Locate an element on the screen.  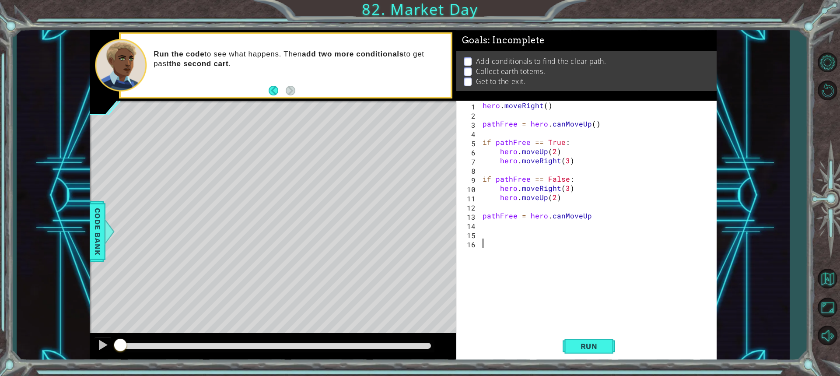
p: to see what happens. Then to get past . is located at coordinates (299, 59).